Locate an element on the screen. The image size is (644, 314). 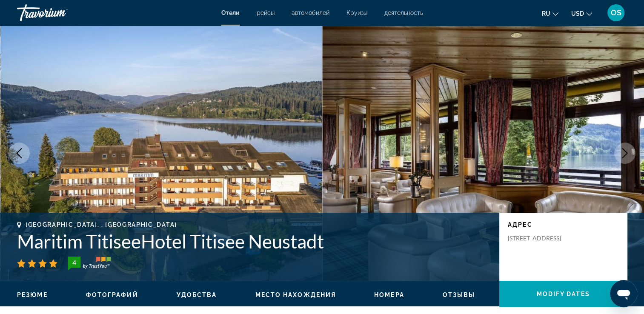
button: Next image is located at coordinates (624, 153).